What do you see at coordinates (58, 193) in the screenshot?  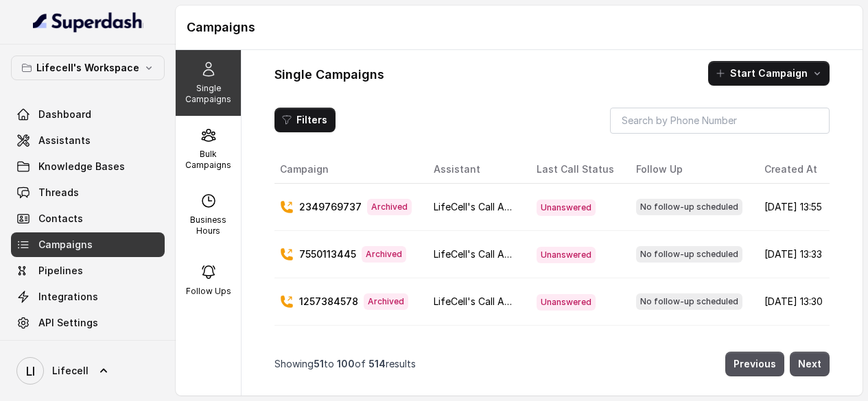 I see `span: Threads` at bounding box center [58, 193].